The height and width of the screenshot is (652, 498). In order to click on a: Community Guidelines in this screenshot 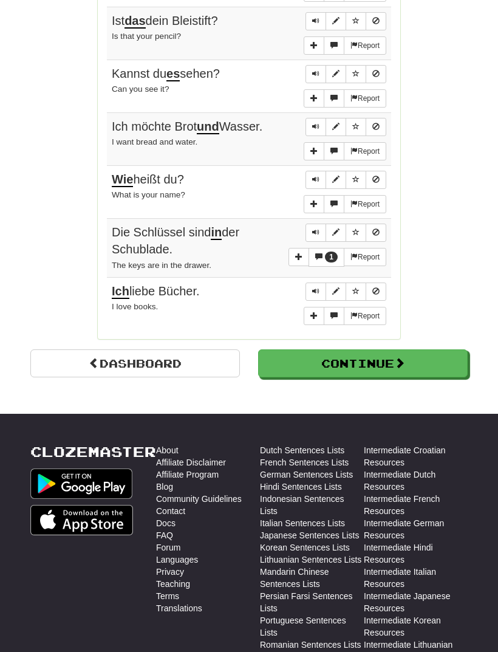, I will do `click(199, 499)`.